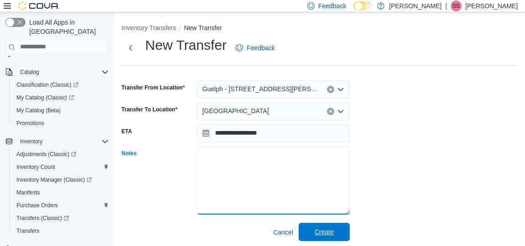 This screenshot has width=525, height=246. Describe the element at coordinates (255, 48) in the screenshot. I see `a: Feedback` at that location.